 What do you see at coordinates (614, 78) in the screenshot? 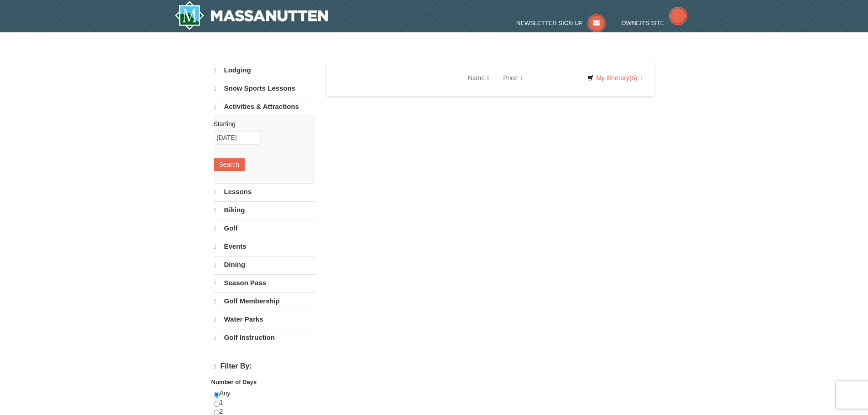
I see `a: My Itinerary(5)` at bounding box center [614, 78].